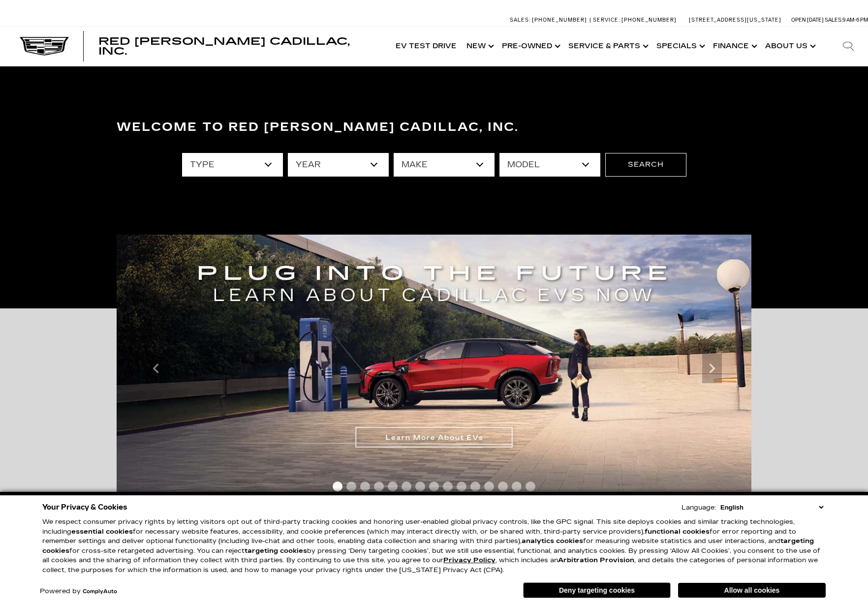  Describe the element at coordinates (461, 487) in the screenshot. I see `span: Go to slide 10` at that location.